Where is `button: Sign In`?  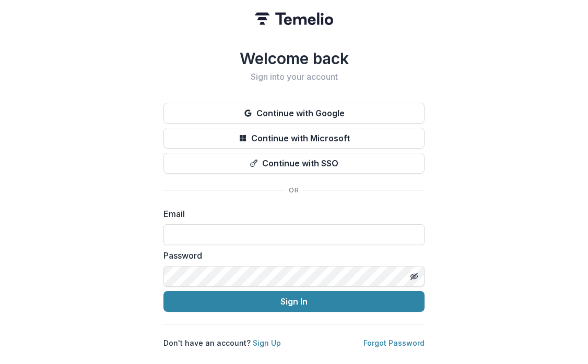
button: Sign In is located at coordinates (294, 302).